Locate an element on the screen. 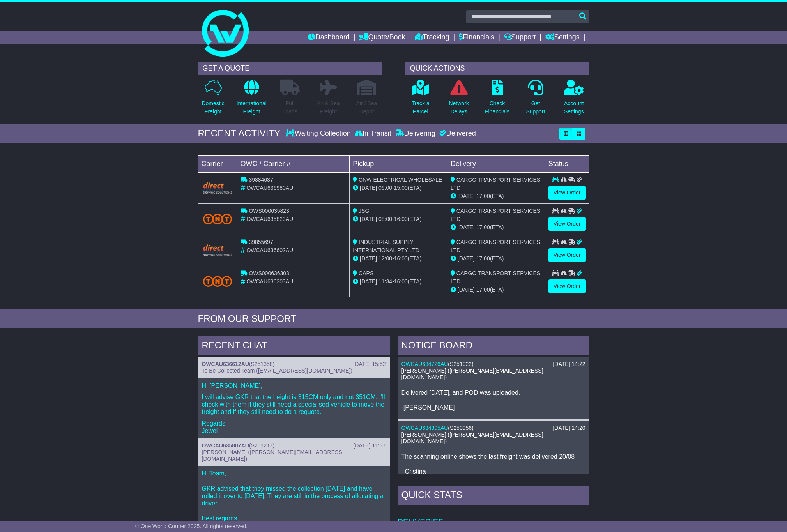 The image size is (787, 532). span: OWCAU635823AU is located at coordinates (270, 219).